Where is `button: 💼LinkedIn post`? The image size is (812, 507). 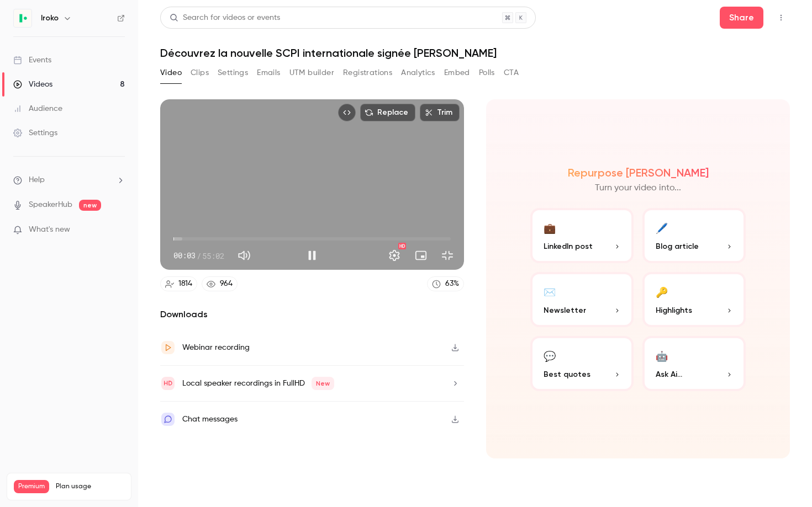 button: 💼LinkedIn post is located at coordinates (582, 235).